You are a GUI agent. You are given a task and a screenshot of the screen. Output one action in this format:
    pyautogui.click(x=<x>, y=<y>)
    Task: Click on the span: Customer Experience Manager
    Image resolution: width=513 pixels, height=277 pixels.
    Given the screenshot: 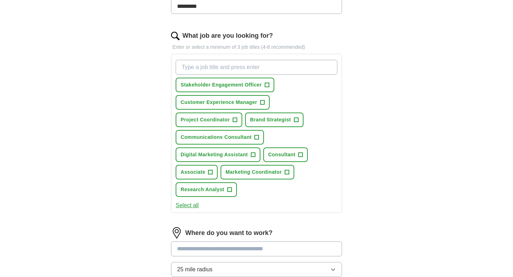 What is the action you would take?
    pyautogui.click(x=219, y=102)
    